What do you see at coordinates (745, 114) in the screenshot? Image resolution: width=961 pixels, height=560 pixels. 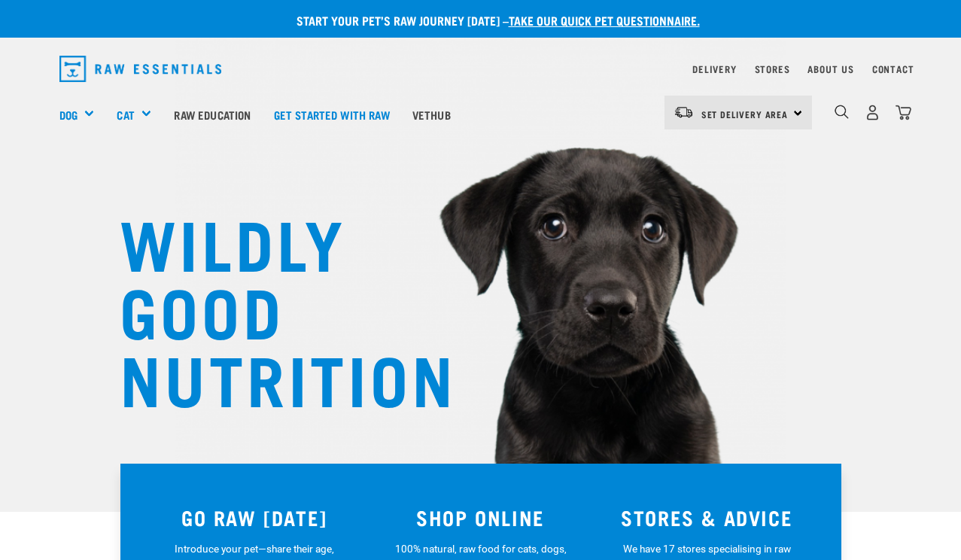 I see `span: Set Delivery Area` at bounding box center [745, 114].